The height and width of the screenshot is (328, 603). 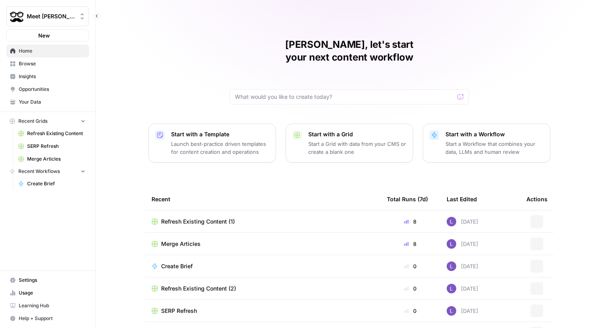 What do you see at coordinates (344, 97) in the screenshot?
I see `input: What would you like to create today?` at bounding box center [344, 97].